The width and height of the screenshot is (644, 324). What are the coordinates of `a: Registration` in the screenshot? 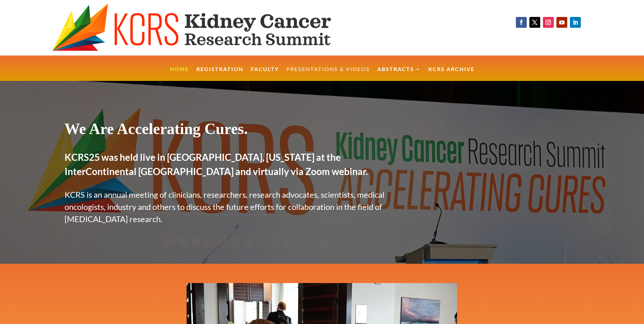 It's located at (220, 74).